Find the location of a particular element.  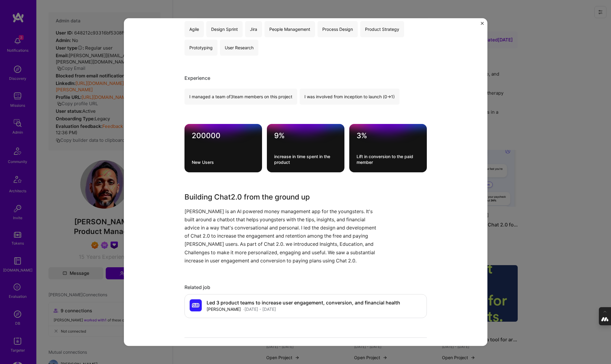

div: 9% is located at coordinates (306, 136).